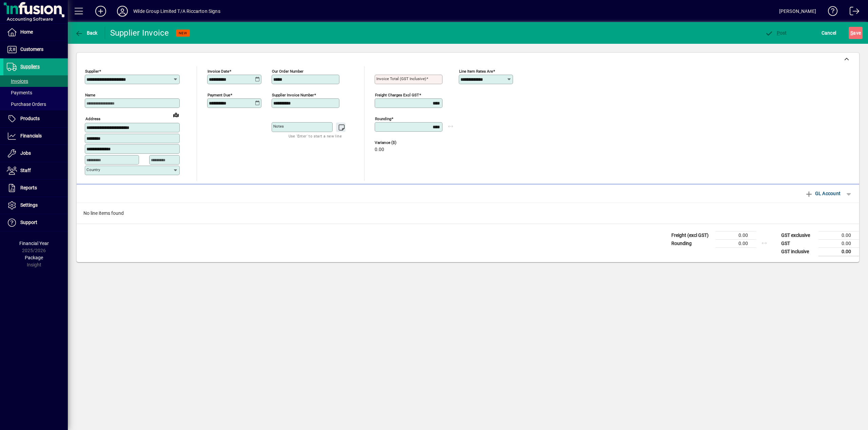 This screenshot has width=868, height=430. I want to click on span: Purchase Orders, so click(26, 104).